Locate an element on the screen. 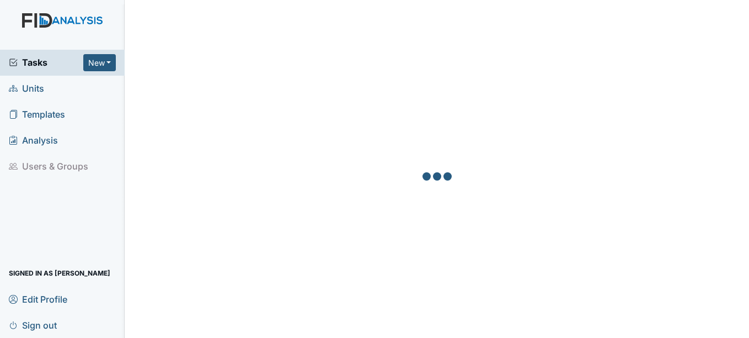 Image resolution: width=749 pixels, height=338 pixels. span: Analysis is located at coordinates (33, 140).